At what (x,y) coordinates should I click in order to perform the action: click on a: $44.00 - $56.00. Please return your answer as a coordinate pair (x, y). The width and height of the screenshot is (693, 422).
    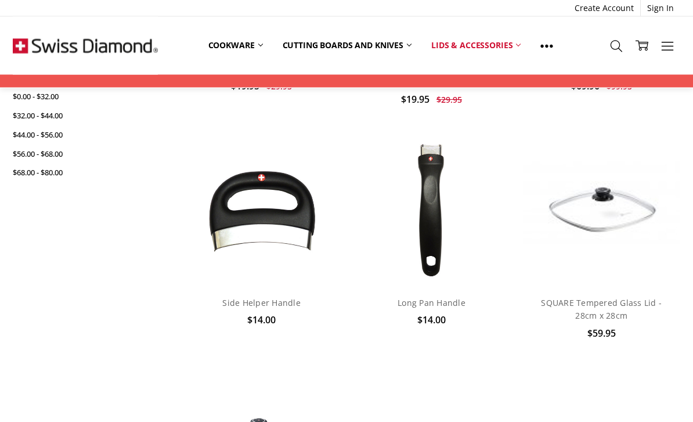
    Looking at the image, I should click on (91, 135).